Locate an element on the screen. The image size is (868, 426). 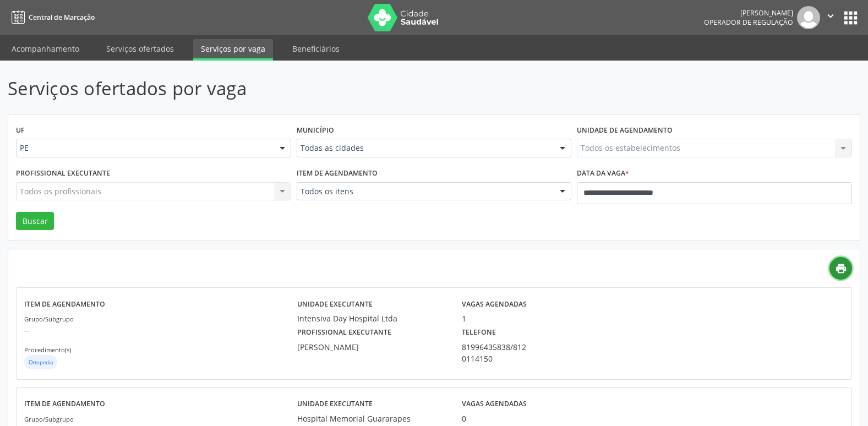
span: PE is located at coordinates (144, 148).